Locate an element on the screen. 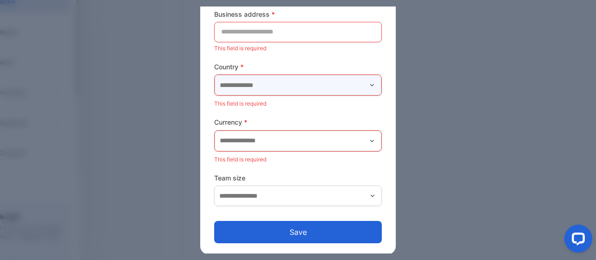  label: Currency is located at coordinates (298, 122).